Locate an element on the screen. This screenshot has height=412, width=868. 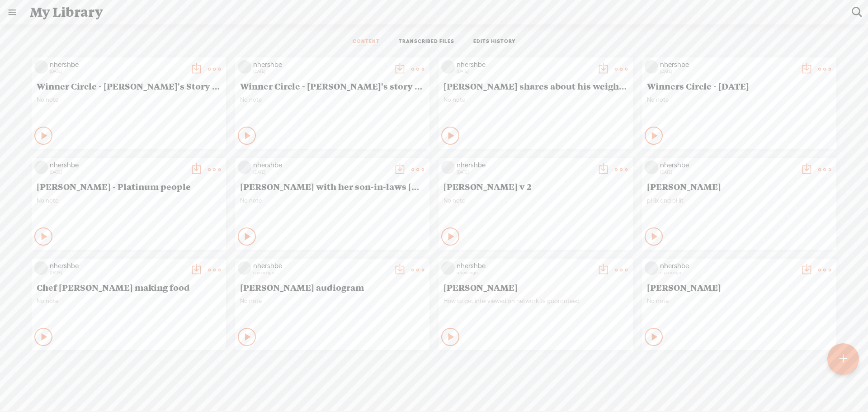
a: EDITS HISTORY is located at coordinates (494, 42).